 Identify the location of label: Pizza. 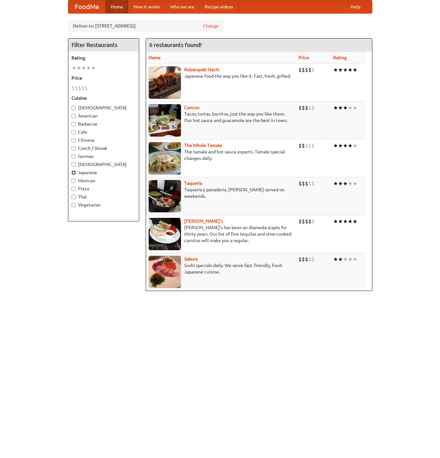
(104, 189).